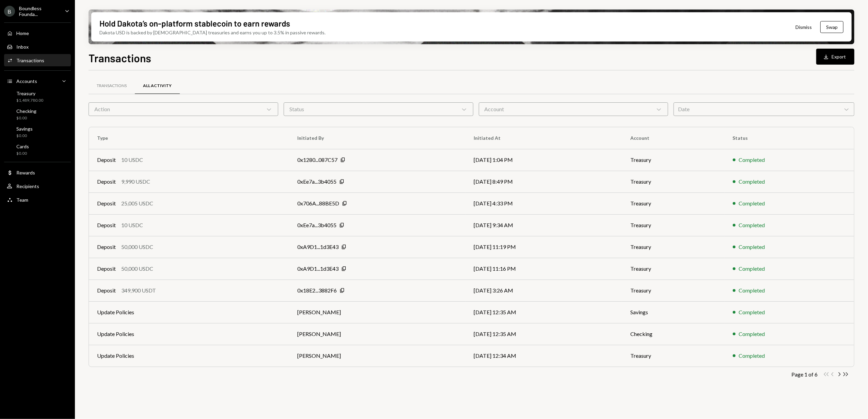  I want to click on th: Status, so click(789, 138).